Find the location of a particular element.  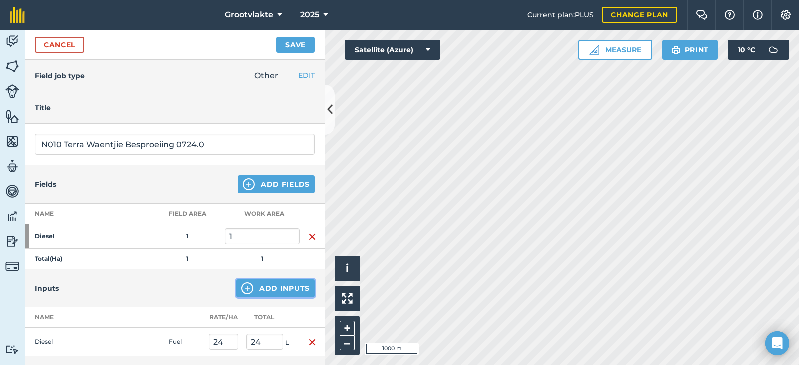

img: Four arrows, one pointing top left, one top right, one bottom right and the last bottom left is located at coordinates (347, 298).